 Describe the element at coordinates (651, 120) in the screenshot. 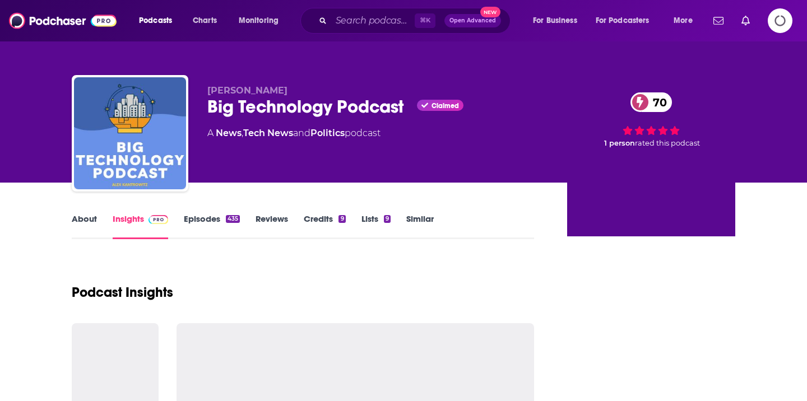

I see `div: 70 1 personrated this podcast` at that location.